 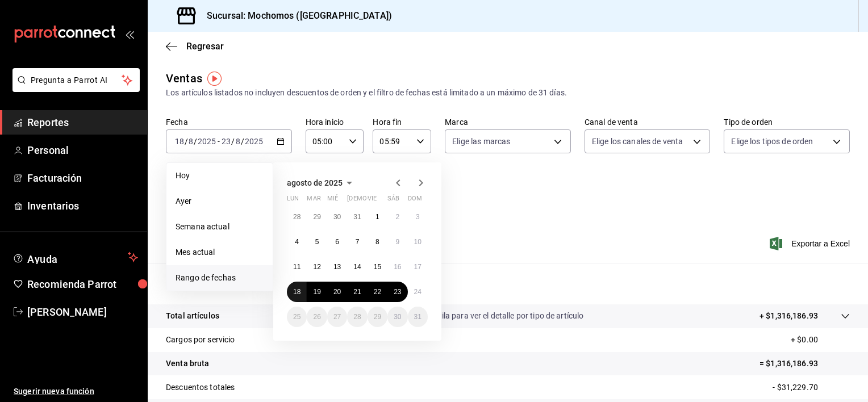 What do you see at coordinates (292, 201) in the screenshot?
I see `abbr: lunes` at bounding box center [292, 201].